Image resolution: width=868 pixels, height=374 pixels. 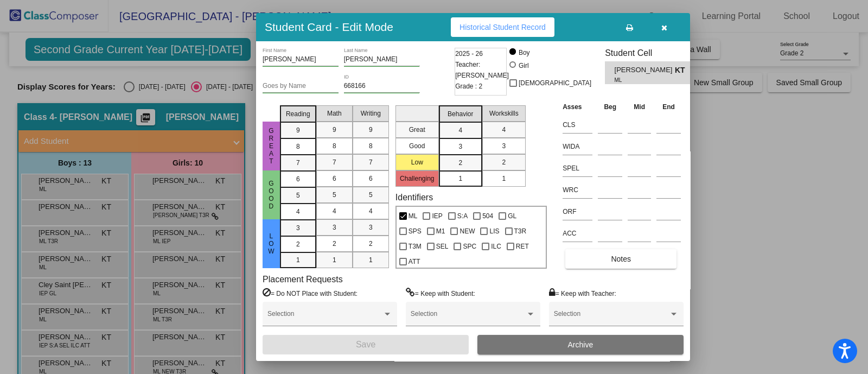 What do you see at coordinates (437, 216) in the screenshot?
I see `span: IEP` at bounding box center [437, 216].